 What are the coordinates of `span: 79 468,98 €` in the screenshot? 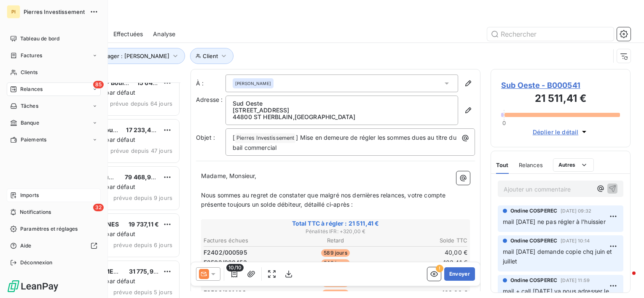 It's located at (142, 177).